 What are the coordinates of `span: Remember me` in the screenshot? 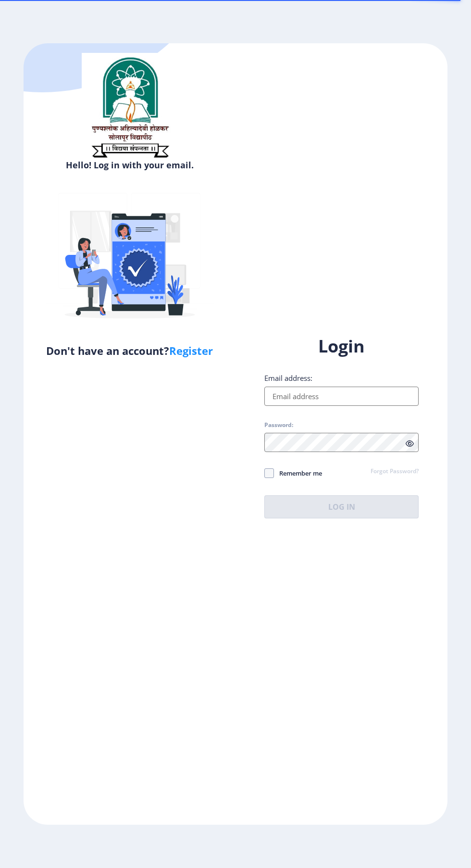 It's located at (298, 474).